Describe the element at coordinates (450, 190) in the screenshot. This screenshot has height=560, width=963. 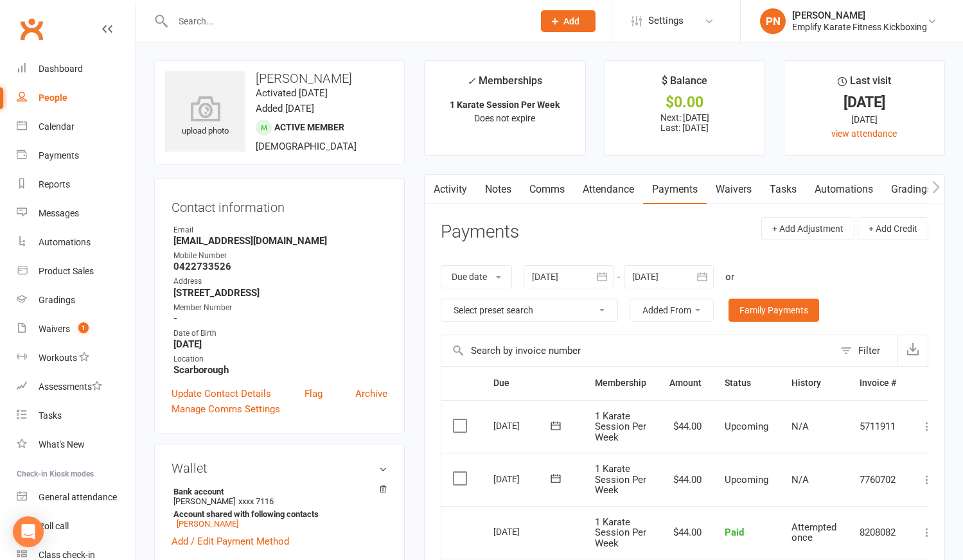
I see `a: Activity` at that location.